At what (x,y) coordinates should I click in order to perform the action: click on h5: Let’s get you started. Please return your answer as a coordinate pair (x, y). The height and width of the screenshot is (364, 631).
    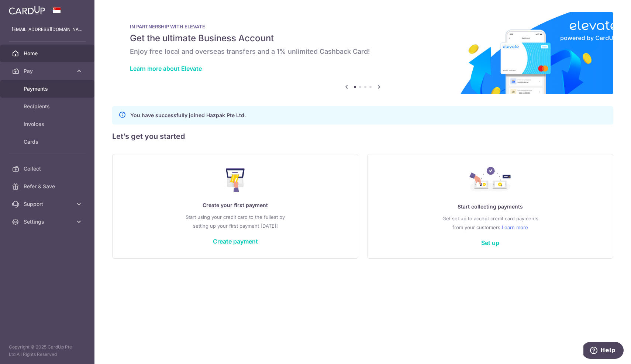
    Looking at the image, I should click on (363, 136).